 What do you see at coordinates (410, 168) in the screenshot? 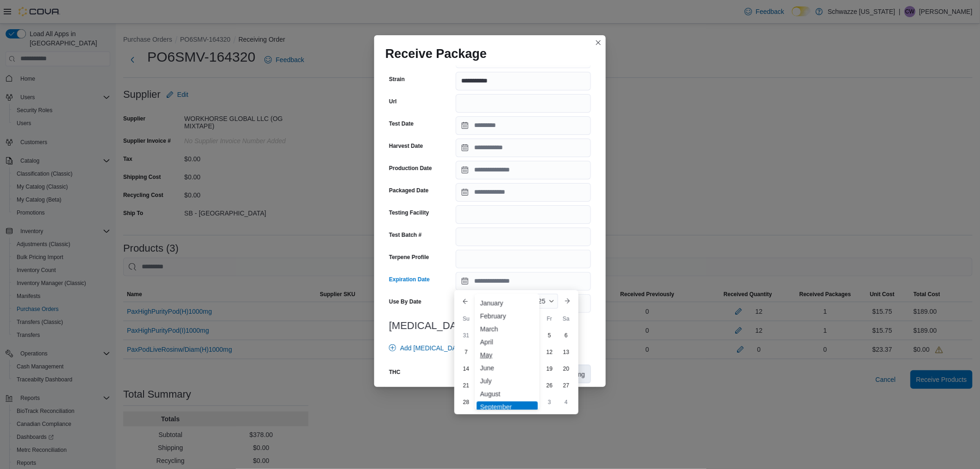
I see `label: Production Date` at bounding box center [410, 168].